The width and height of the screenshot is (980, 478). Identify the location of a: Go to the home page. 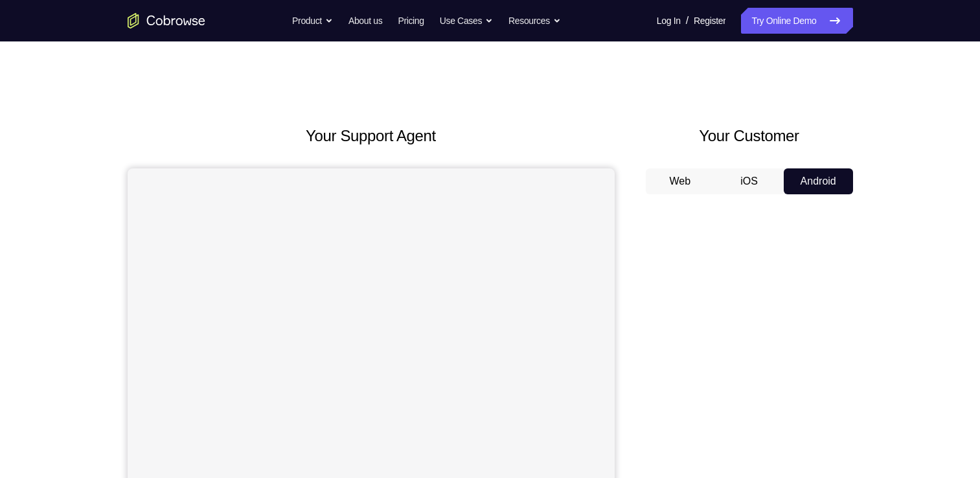
(167, 20).